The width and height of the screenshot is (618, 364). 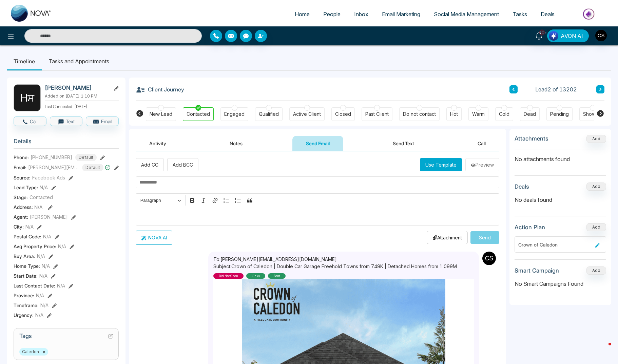 What do you see at coordinates (66, 143) in the screenshot?
I see `h3: Details` at bounding box center [66, 143].